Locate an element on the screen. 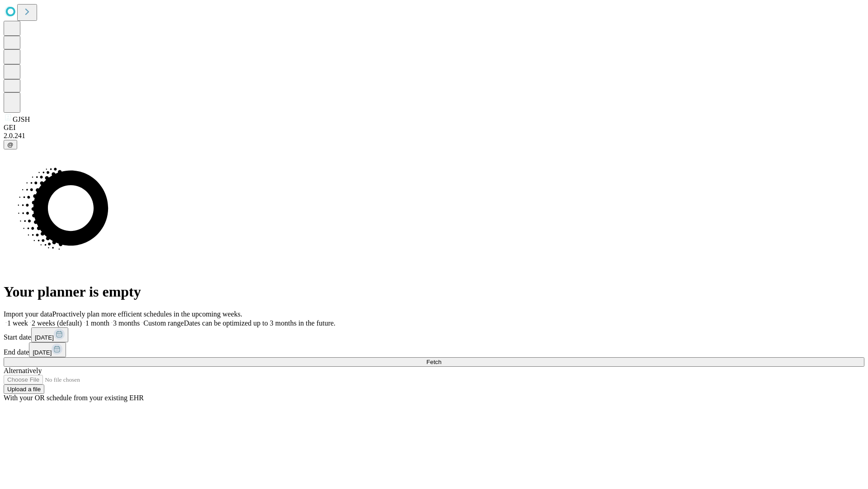 Image resolution: width=868 pixels, height=489 pixels. span: 1 week is located at coordinates (18, 323).